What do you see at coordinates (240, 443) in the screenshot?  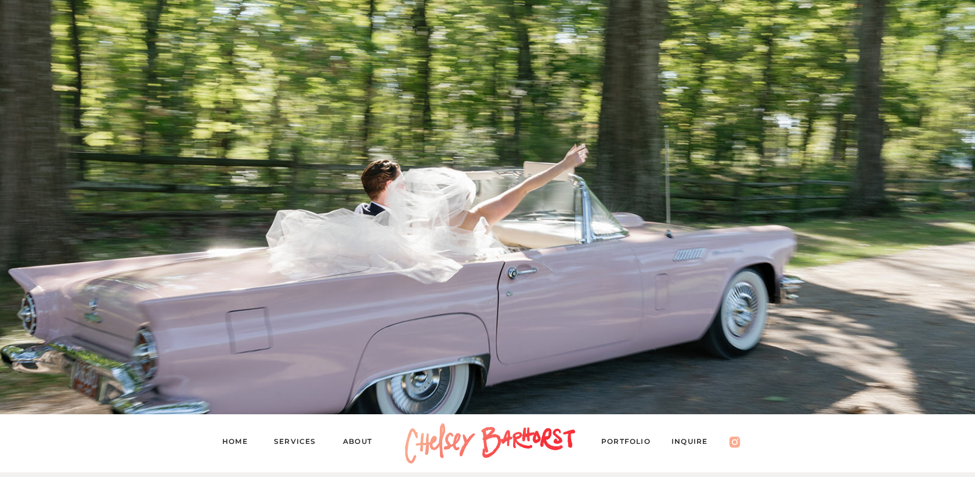 I see `nav: Home` at bounding box center [240, 443].